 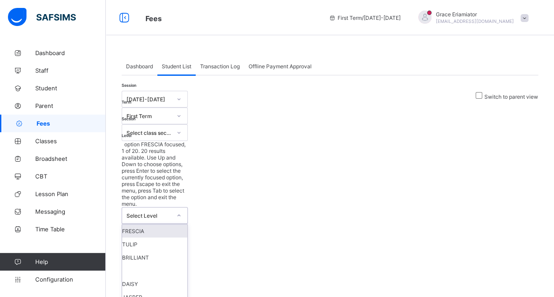 What do you see at coordinates (155, 284) in the screenshot?
I see `div: DAISY` at bounding box center [155, 284].